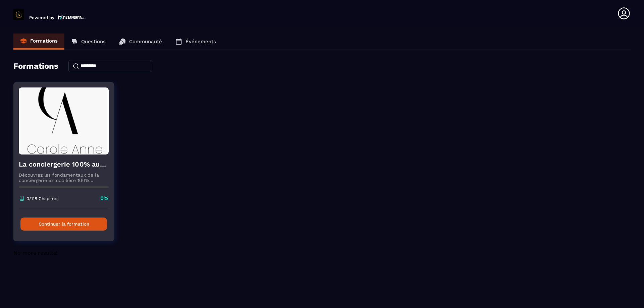 This screenshot has height=308, width=644. I want to click on img: formation-background, so click(64, 121).